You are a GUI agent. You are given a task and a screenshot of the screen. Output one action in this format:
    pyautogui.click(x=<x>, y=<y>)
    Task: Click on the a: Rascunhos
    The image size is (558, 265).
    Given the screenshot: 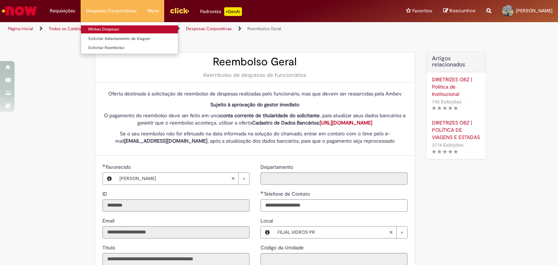 What is the action you would take?
    pyautogui.click(x=459, y=11)
    